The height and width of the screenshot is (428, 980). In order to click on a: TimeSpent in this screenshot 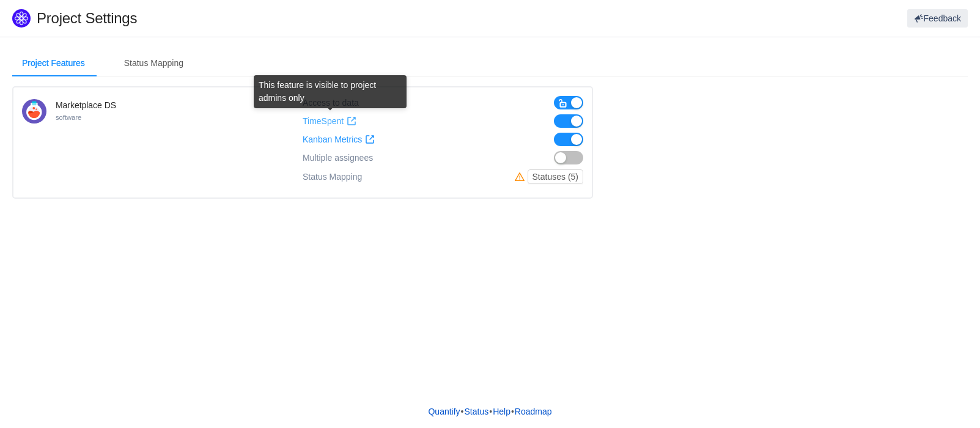, I will do `click(330, 121)`.